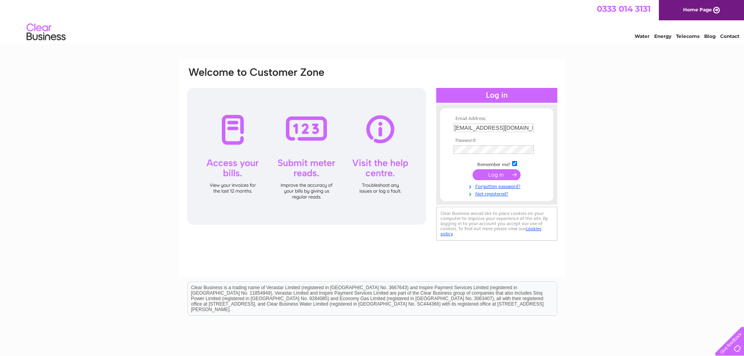  Describe the element at coordinates (497, 223) in the screenshot. I see `div: Clear Business would like to place cookies on your computer to improve your experience of the sit...` at that location.